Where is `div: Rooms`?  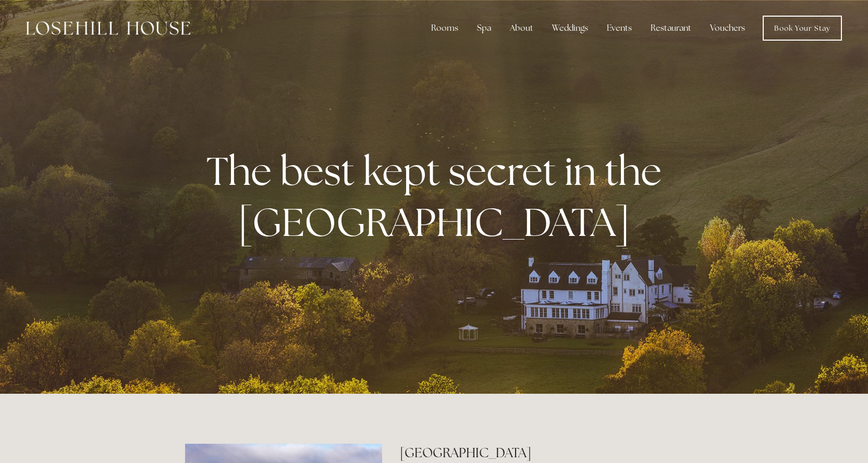
div: Rooms is located at coordinates (445, 28).